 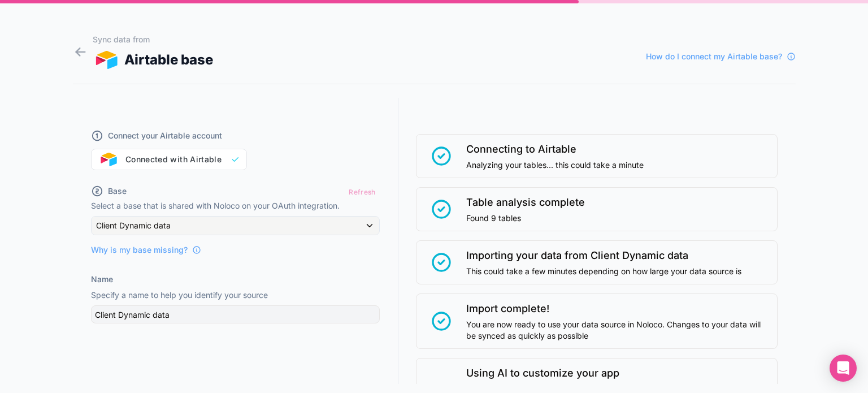 I want to click on span: Base, so click(x=117, y=191).